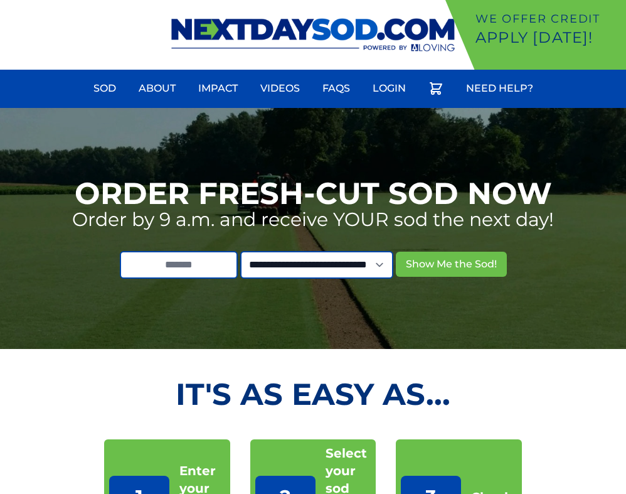 This screenshot has height=494, width=626. I want to click on p: Order by 9 a.m. and receive YOUR sod the next day!, so click(313, 220).